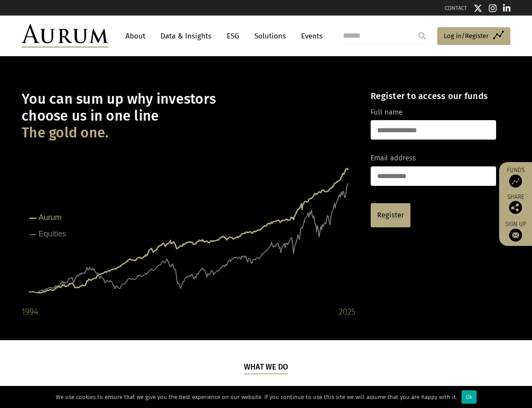 This screenshot has height=408, width=532. Describe the element at coordinates (390, 216) in the screenshot. I see `a: Register` at that location.